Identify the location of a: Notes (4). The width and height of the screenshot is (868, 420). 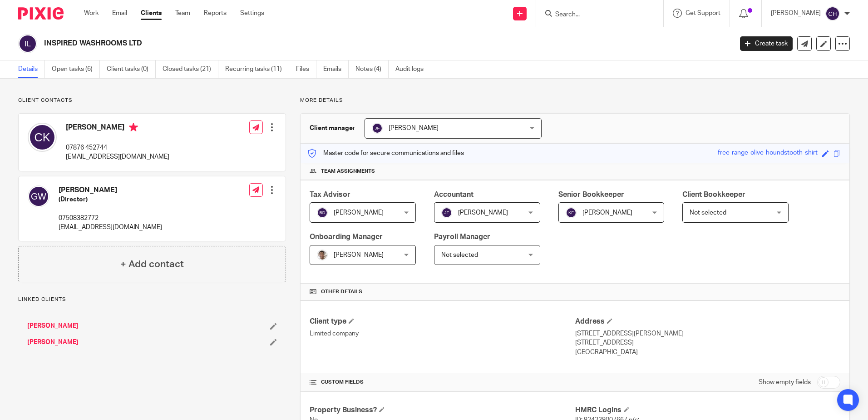
(372, 69).